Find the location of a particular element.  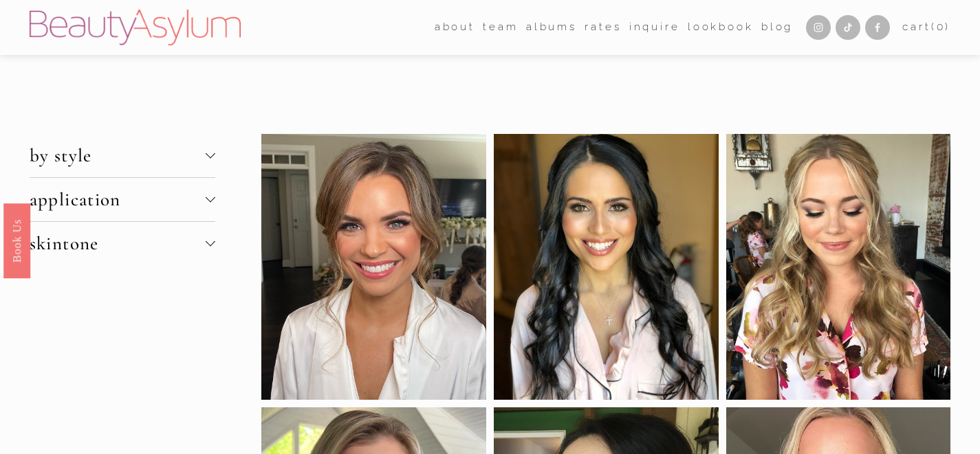

a: Book Us is located at coordinates (17, 240).